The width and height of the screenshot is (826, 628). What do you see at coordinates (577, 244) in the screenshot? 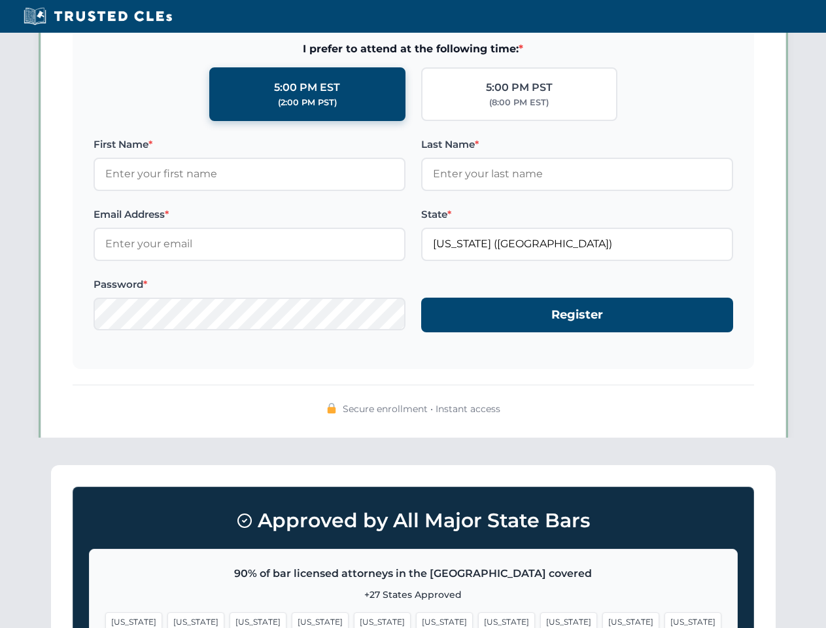
I see `input: Florida (FL)` at bounding box center [577, 244].